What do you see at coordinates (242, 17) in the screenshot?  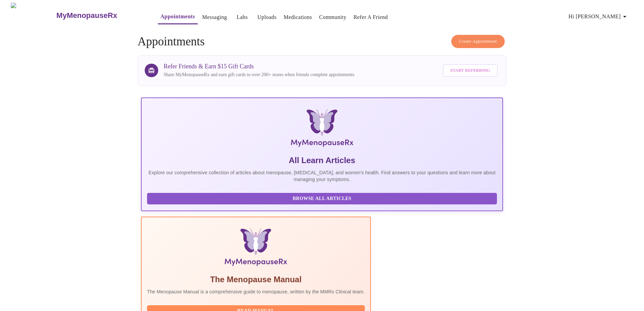 I see `button: Labs` at bounding box center [242, 17].